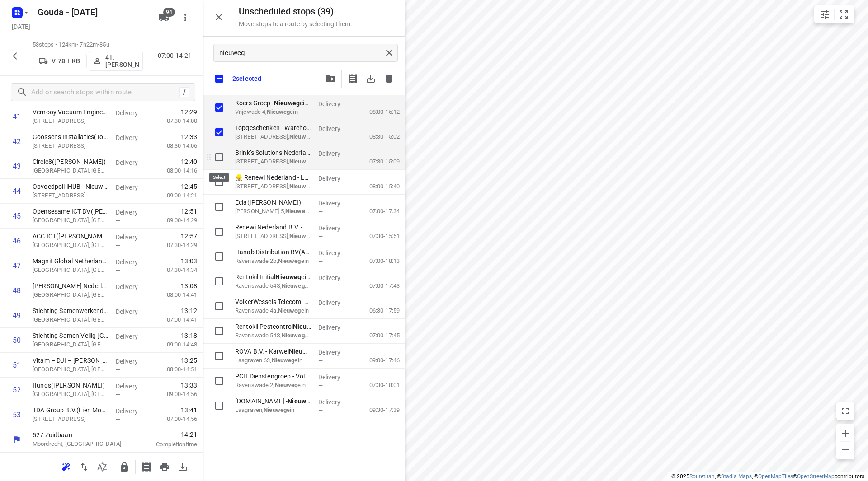 This screenshot has height=481, width=868. What do you see at coordinates (295, 24) in the screenshot?
I see `p: Move stops to a route by selecting them.` at bounding box center [295, 24].